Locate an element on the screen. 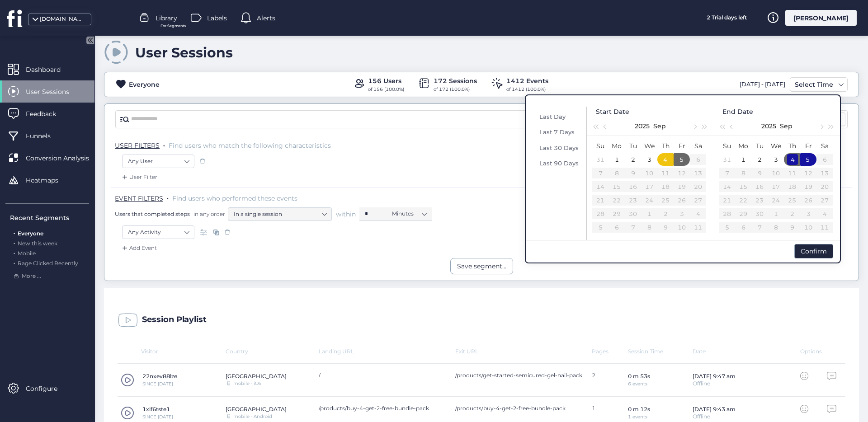 The width and height of the screenshot is (868, 422). td: 2025-09-04 is located at coordinates (665, 160).